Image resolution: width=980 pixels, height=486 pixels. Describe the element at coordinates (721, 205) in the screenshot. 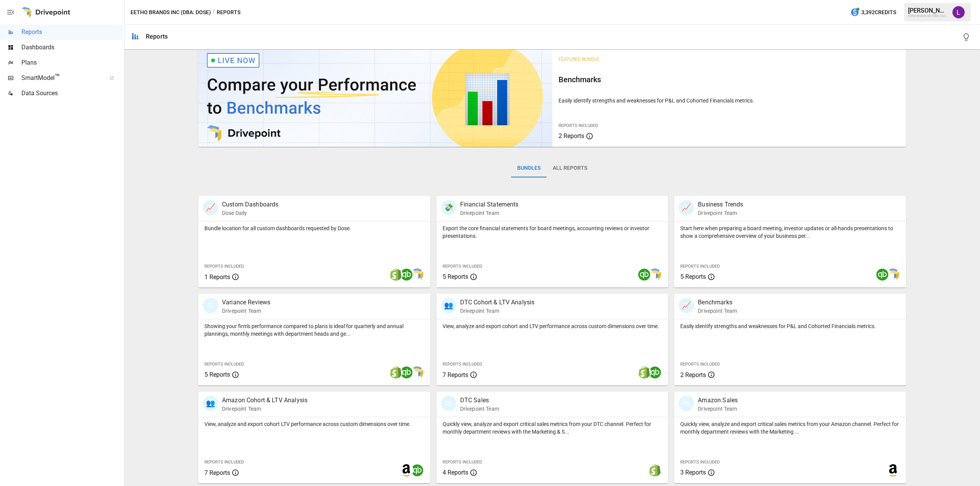

I see `p: Business Trends` at that location.